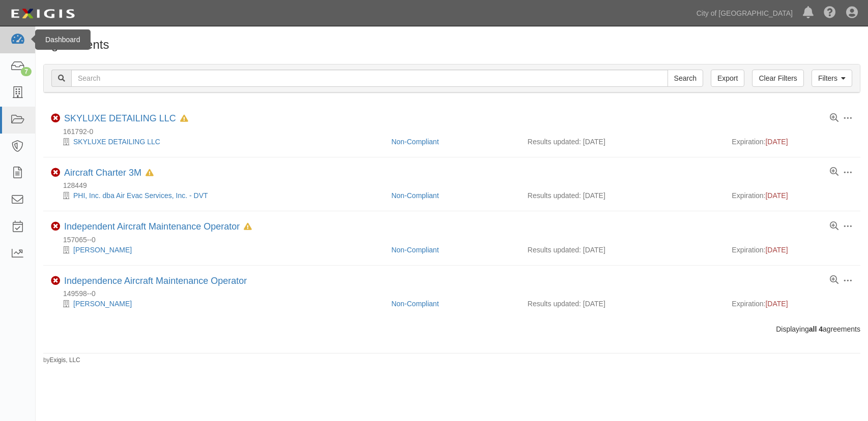 Image resolution: width=868 pixels, height=421 pixels. Describe the element at coordinates (140, 195) in the screenshot. I see `a: PHI, Inc. dba Air Evac Services, Inc. - DVT` at that location.